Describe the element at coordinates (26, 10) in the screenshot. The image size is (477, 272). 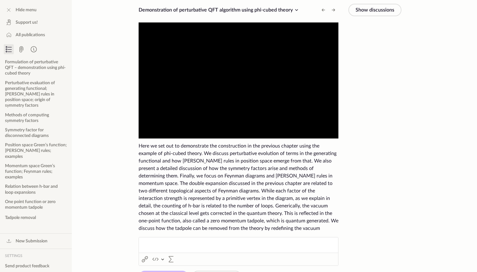
I see `span: Hide menu` at that location.